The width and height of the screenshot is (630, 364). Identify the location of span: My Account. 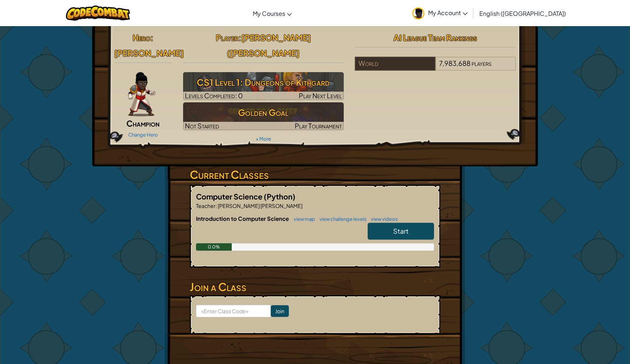
(447, 12).